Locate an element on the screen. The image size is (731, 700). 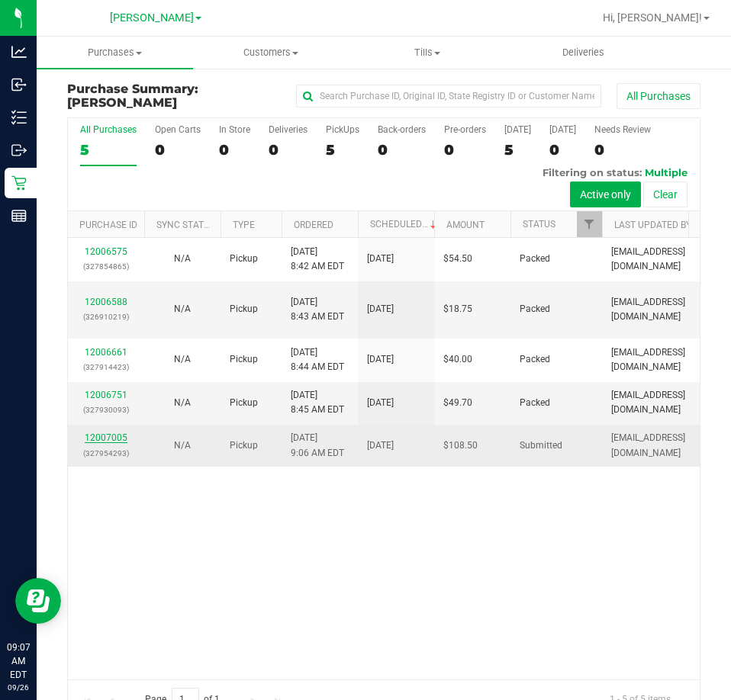
span: $49.70 is located at coordinates (458, 403).